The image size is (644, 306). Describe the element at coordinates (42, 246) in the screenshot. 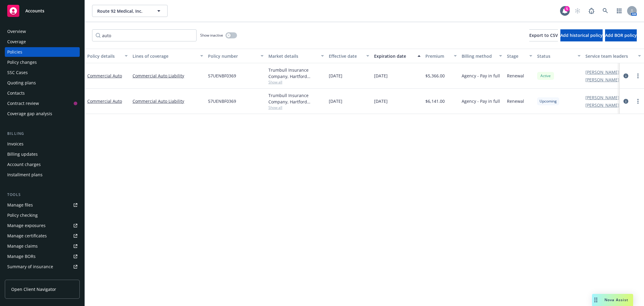

I see `a: Manage claims` at that location.